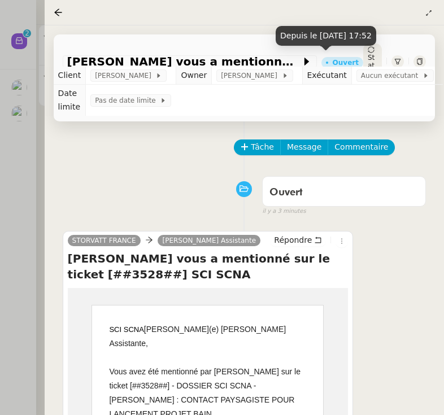 This screenshot has width=444, height=415. I want to click on button: Message, so click(304, 147).